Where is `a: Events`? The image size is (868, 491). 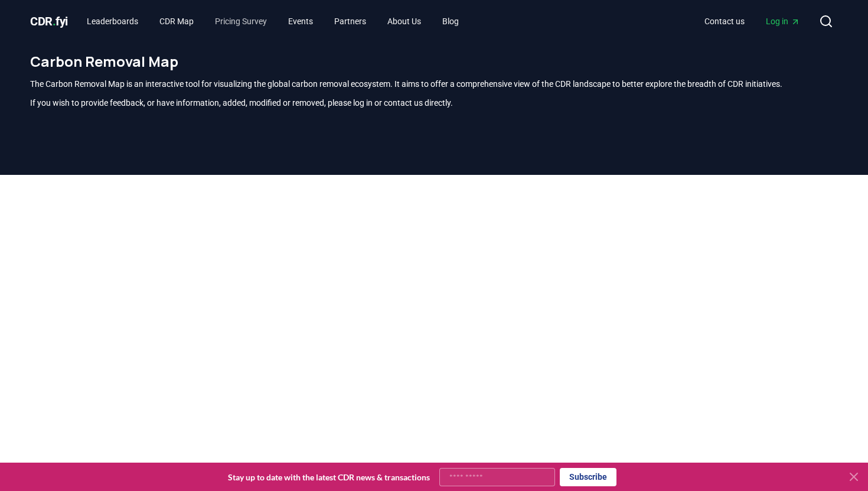
a: Events is located at coordinates (301, 21).